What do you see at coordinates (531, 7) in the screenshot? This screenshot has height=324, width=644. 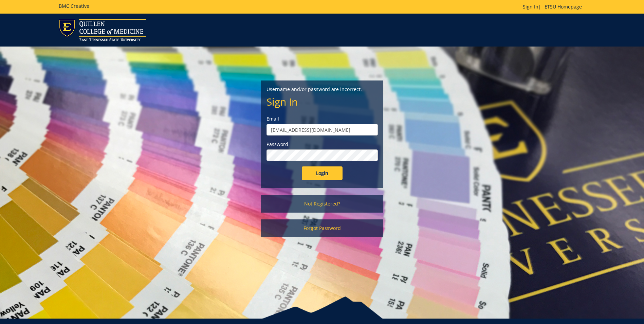 I see `a: Sign In` at bounding box center [531, 7].